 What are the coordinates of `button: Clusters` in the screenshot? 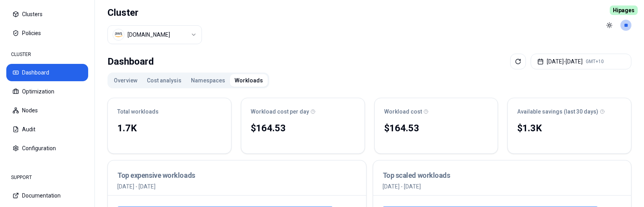 It's located at (47, 14).